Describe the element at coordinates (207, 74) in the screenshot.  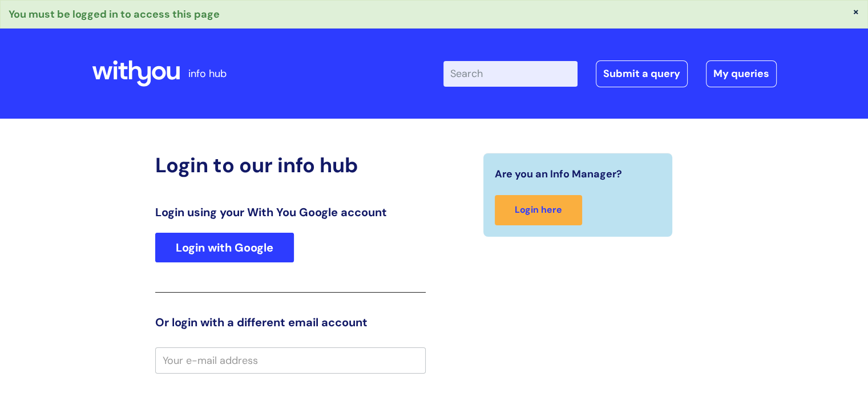
I see `p: info hub` at that location.